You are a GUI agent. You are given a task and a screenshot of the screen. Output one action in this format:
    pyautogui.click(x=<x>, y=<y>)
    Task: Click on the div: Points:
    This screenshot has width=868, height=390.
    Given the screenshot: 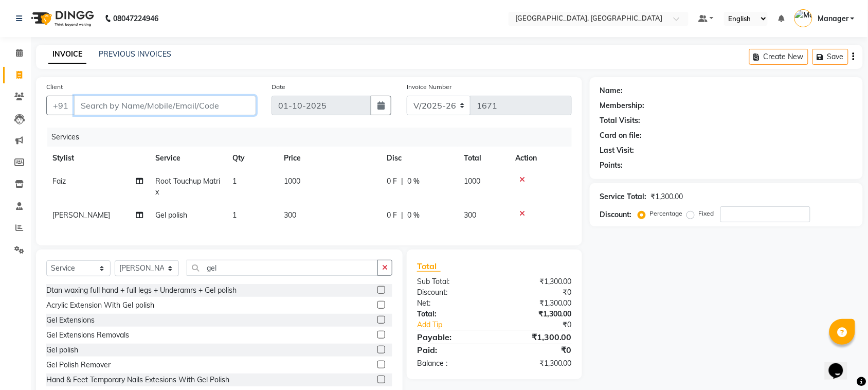 What is the action you would take?
    pyautogui.click(x=611, y=165)
    